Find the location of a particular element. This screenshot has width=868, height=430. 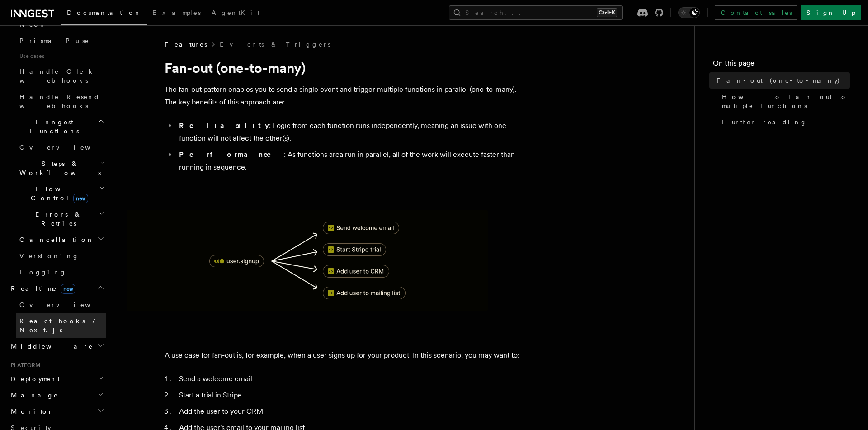

p: A use case for fan-out is, for example, when a user signs up for your product. In this scenario, ... is located at coordinates (346, 355).